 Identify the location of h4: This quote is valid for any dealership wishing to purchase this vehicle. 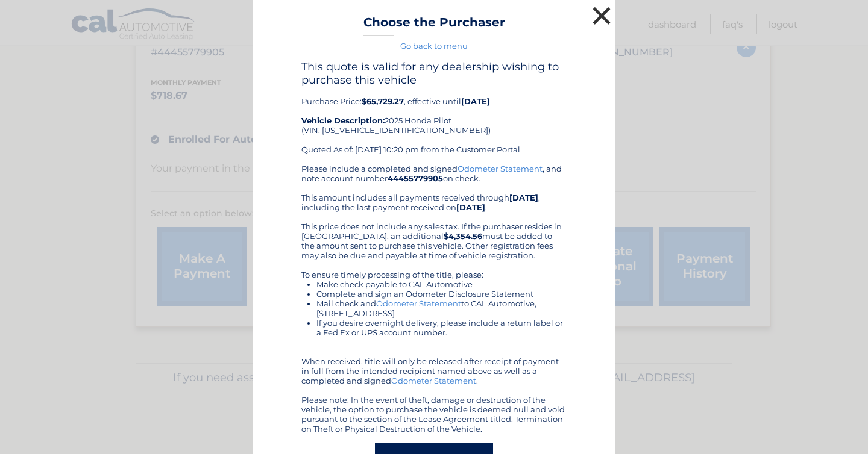
(434, 74).